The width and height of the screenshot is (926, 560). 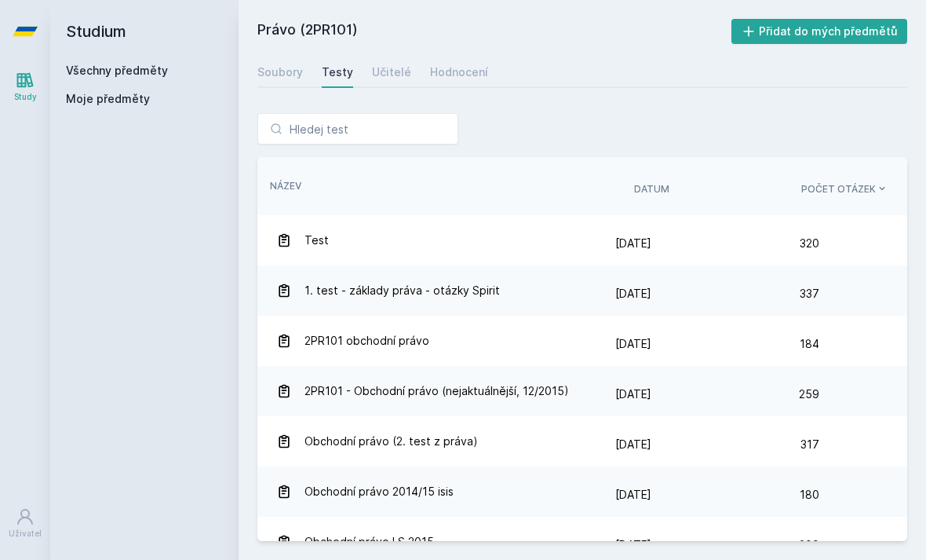 I want to click on span: Datum, so click(x=652, y=189).